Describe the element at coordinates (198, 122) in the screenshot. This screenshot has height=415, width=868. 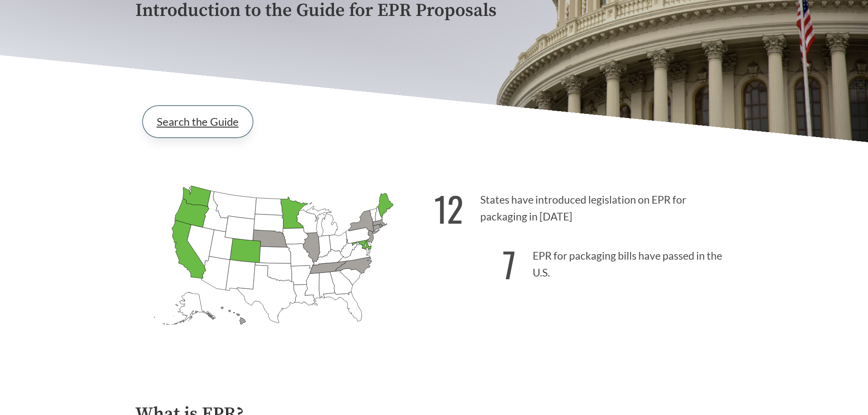
I see `a: Search the Guide` at that location.